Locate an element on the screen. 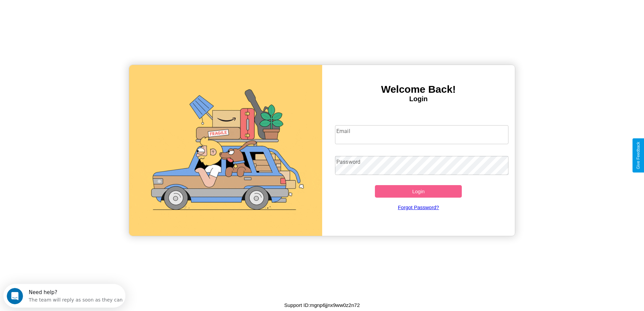 The image size is (644, 311). h3: Welcome Back! is located at coordinates (419, 89).